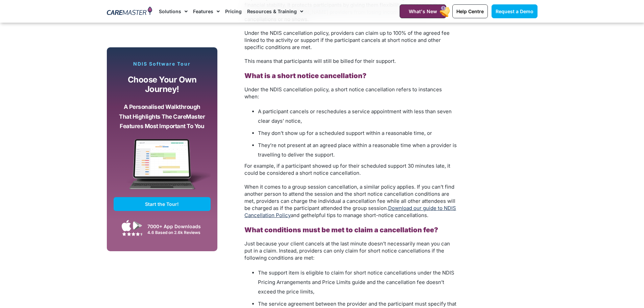  What do you see at coordinates (306, 76) in the screenshot?
I see `b: What is a short notice cancellation?` at bounding box center [306, 76].